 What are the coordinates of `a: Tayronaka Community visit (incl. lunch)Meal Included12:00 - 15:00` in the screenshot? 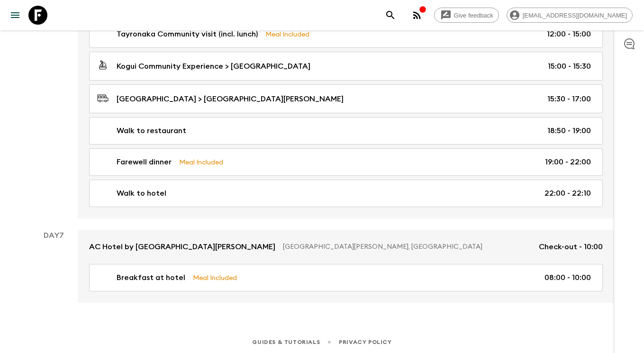 It's located at (346, 34).